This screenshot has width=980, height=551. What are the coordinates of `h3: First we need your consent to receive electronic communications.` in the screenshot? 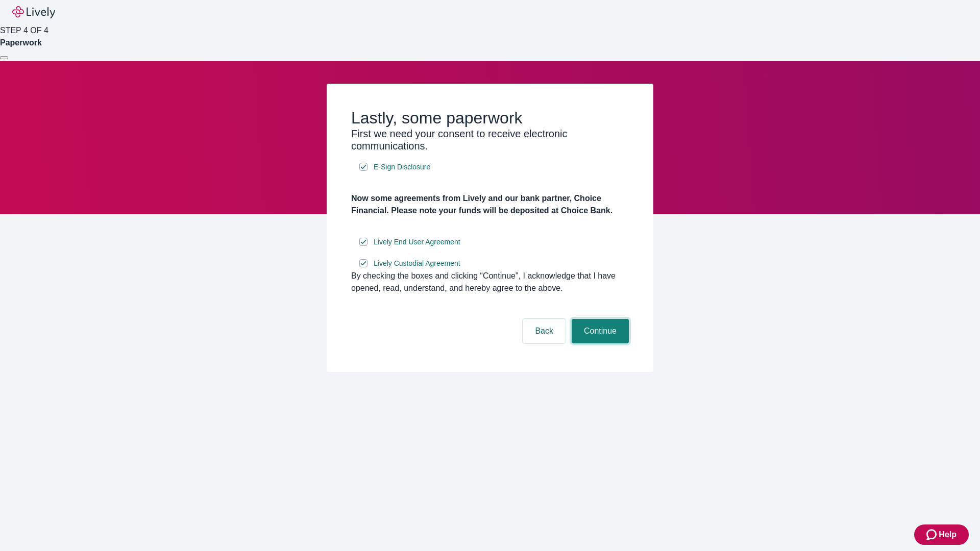 It's located at (490, 139).